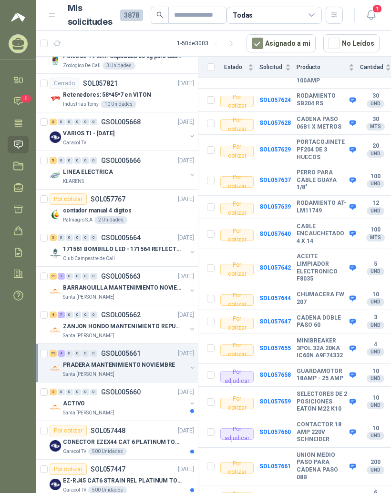 The width and height of the screenshot is (391, 493). Describe the element at coordinates (121, 122) in the screenshot. I see `p: GSOL005668` at that location.